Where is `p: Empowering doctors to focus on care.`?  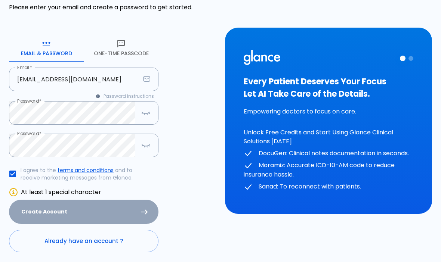
p: Empowering doctors to focus on care. is located at coordinates (329, 112).